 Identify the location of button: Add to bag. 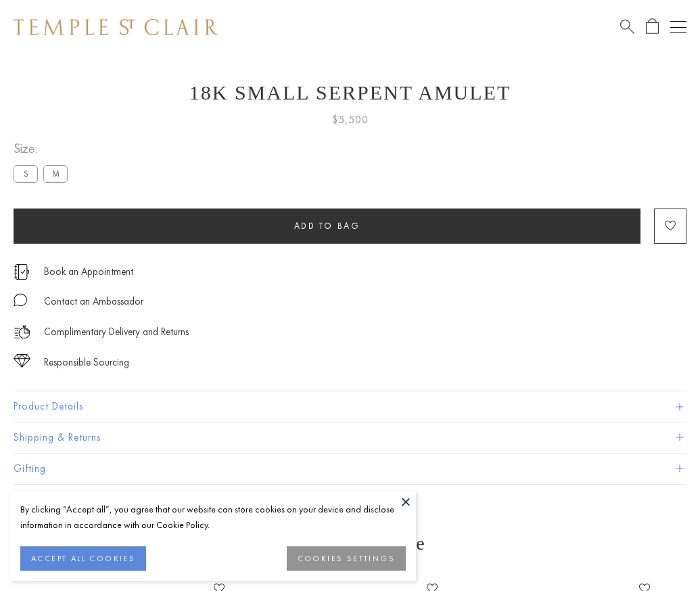
(326, 226).